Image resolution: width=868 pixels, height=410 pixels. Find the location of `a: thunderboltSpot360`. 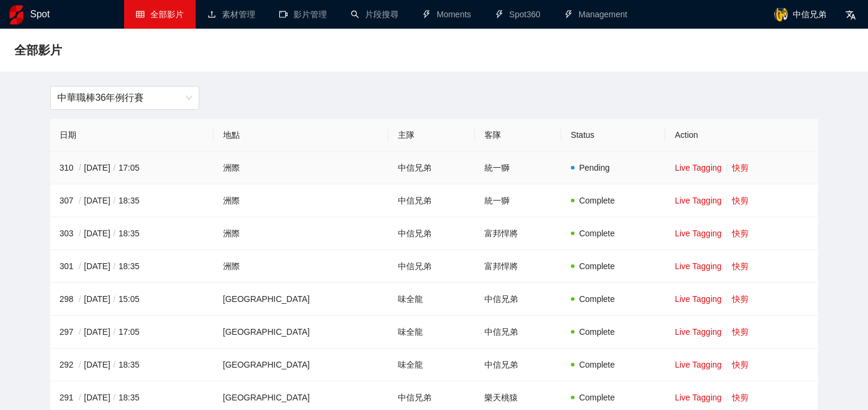

a: thunderboltSpot360 is located at coordinates (518, 14).